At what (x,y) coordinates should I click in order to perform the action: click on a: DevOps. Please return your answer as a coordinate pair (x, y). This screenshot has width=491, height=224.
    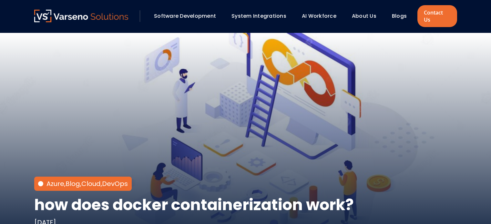
    Looking at the image, I should click on (115, 184).